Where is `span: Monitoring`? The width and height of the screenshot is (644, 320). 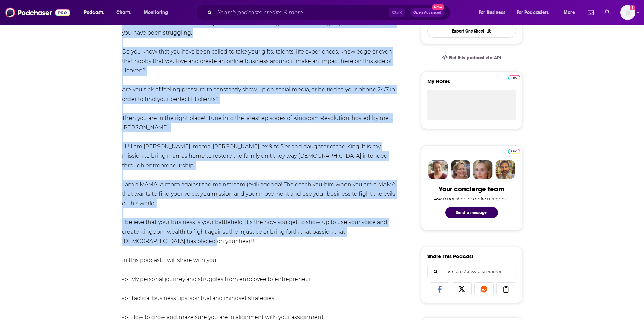
span: Monitoring is located at coordinates (156, 12).